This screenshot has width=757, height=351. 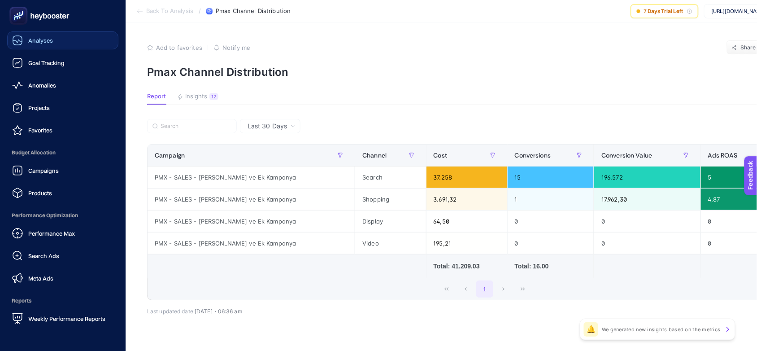 What do you see at coordinates (551, 177) in the screenshot?
I see `div: 15` at bounding box center [551, 177].